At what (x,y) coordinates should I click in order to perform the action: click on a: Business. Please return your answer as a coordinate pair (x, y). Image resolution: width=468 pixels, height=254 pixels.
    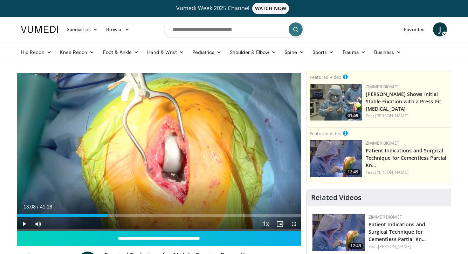
    Looking at the image, I should click on (388, 52).